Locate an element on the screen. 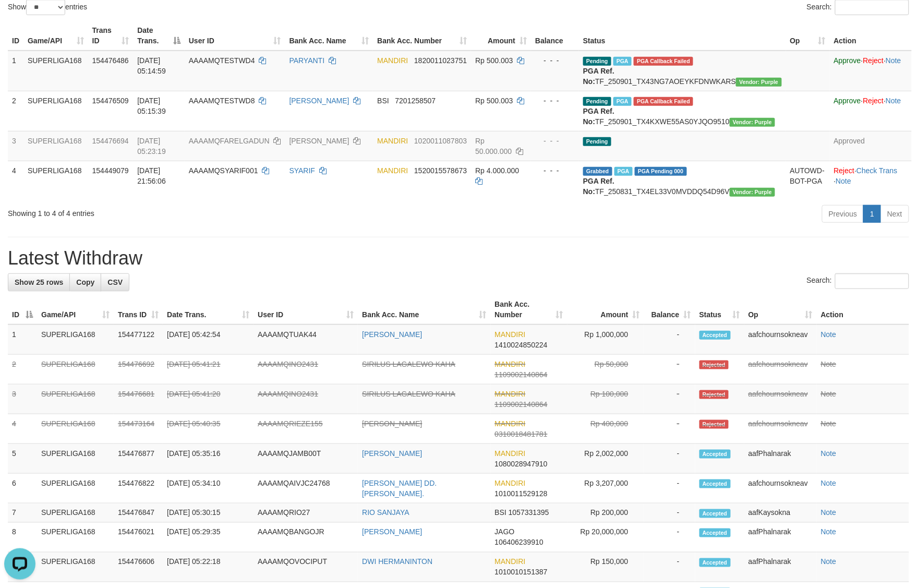  span: Copy 1410024850224 to clipboard is located at coordinates (521, 345).